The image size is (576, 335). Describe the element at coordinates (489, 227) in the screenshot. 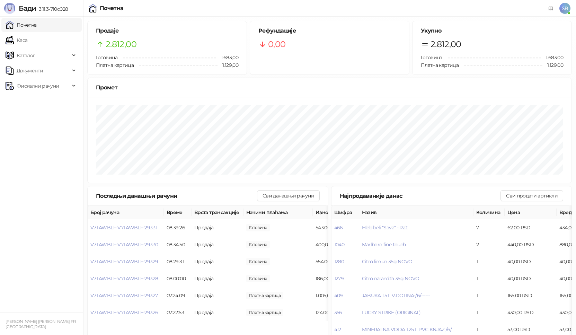

I see `td: 7` at that location.